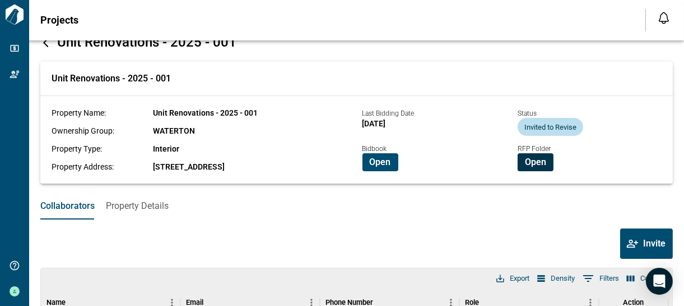 This screenshot has width=684, height=306. I want to click on span: Property Type:, so click(77, 149).